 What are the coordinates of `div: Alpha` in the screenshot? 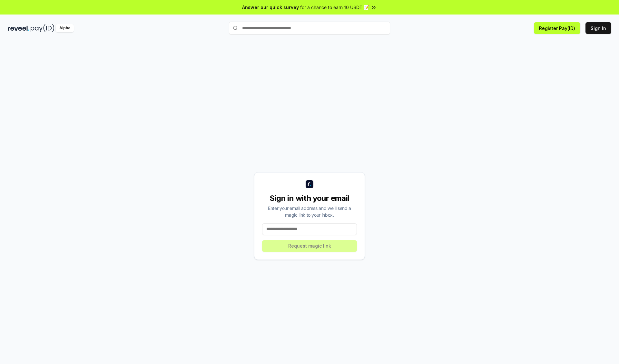 It's located at (65, 28).